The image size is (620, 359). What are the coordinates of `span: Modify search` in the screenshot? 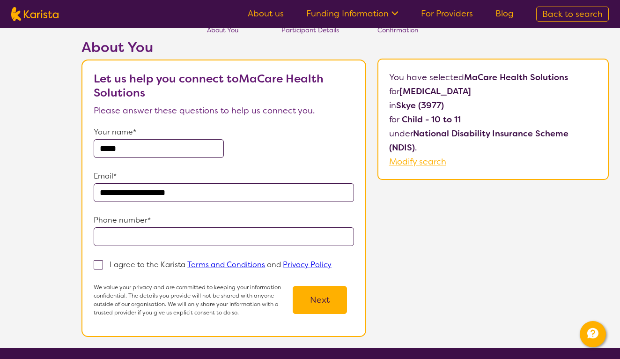 It's located at (418, 161).